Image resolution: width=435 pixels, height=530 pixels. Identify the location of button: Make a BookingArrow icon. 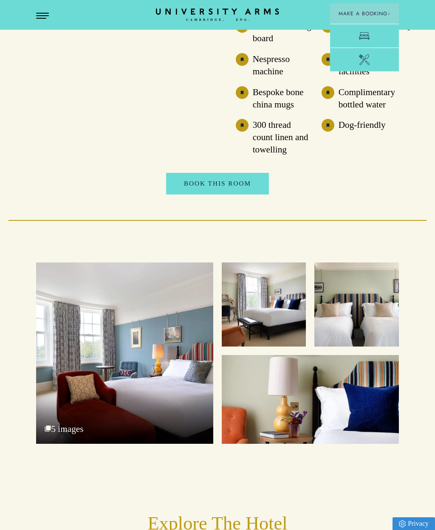
(365, 14).